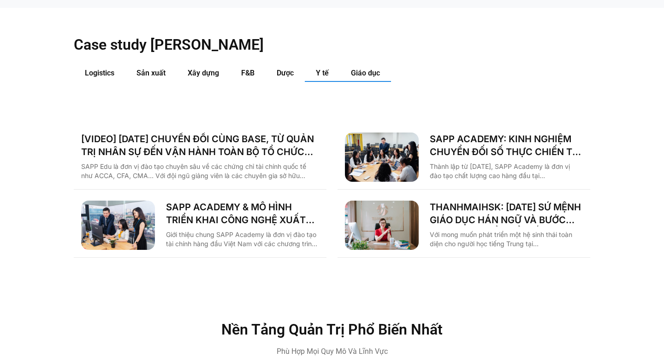 This screenshot has height=358, width=664. I want to click on p: SAPP Edu là đơn vị đào tạo chuyên sâu về các chứng chỉ tài chính quốc tế như ACCA, CFA, CMA… Với ..., so click(200, 171).